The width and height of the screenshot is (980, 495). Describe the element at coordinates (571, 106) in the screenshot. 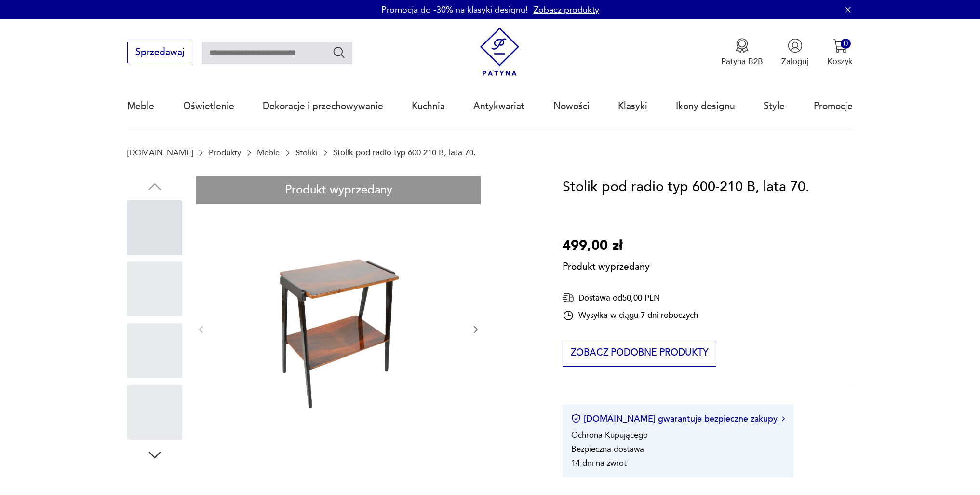

I see `a: Nowości` at that location.